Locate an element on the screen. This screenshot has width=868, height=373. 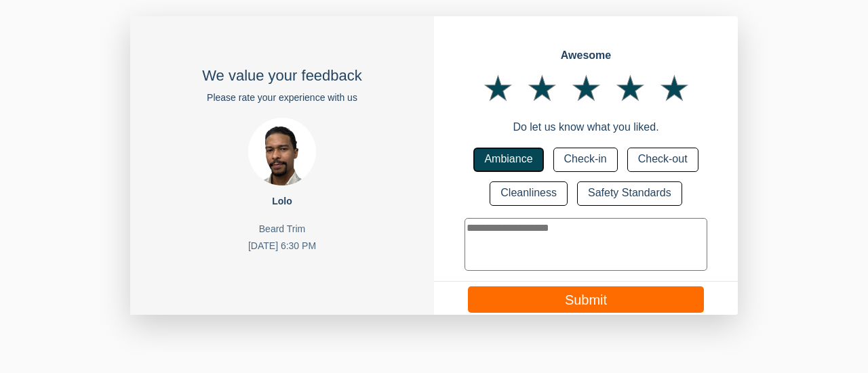
button: Submit is located at coordinates (586, 299).